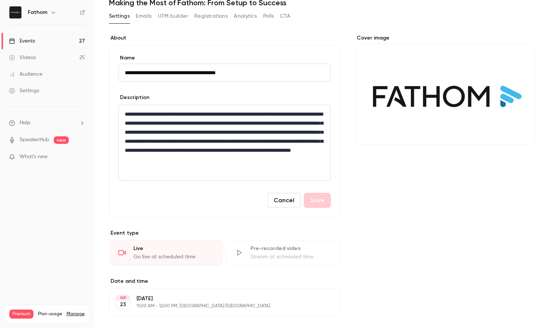 This screenshot has height=328, width=550. Describe the element at coordinates (173, 256) in the screenshot. I see `div: Go live at scheduled time` at that location.